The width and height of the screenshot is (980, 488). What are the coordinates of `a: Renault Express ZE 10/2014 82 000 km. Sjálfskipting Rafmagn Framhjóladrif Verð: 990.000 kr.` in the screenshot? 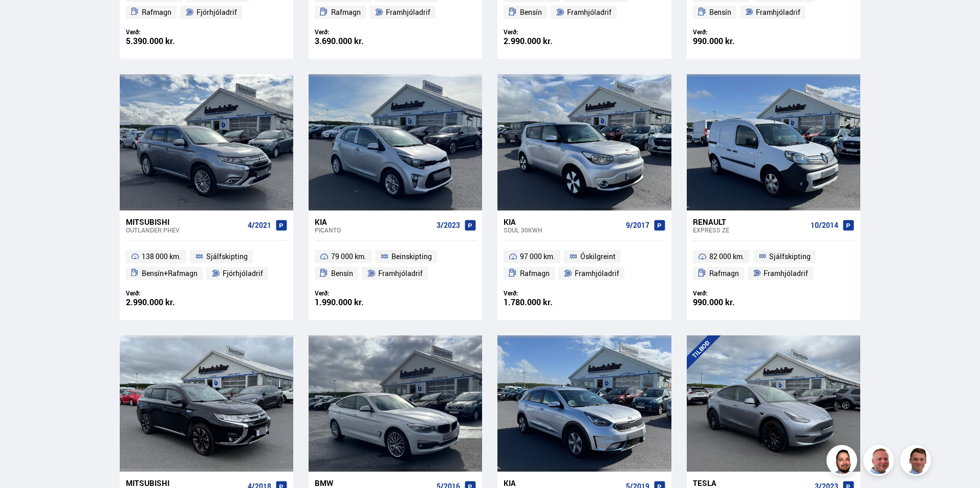 It's located at (774, 265).